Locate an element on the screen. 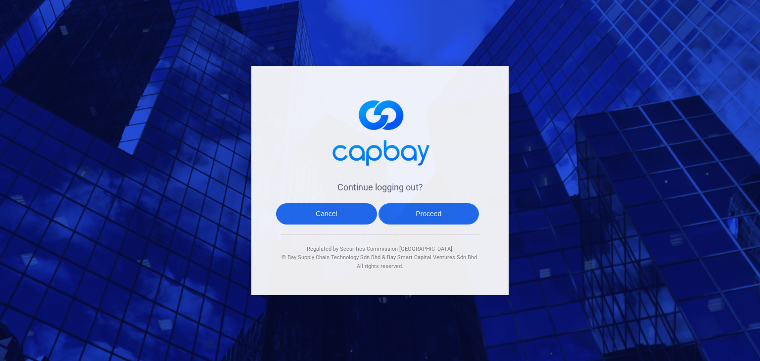 Image resolution: width=760 pixels, height=361 pixels. span: Bay Smart Capital Ventures Sdn Bhd. is located at coordinates (432, 257).